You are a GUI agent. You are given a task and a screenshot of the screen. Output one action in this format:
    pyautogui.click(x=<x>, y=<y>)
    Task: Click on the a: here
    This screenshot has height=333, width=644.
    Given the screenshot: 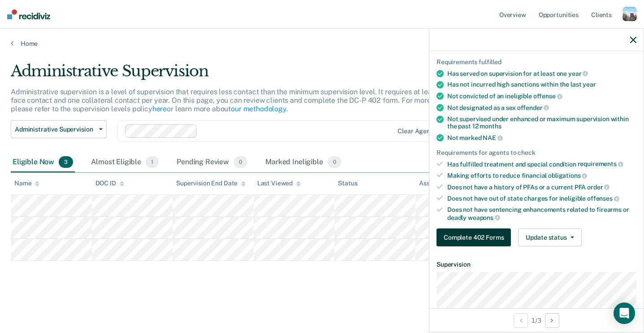 What is the action you would take?
    pyautogui.click(x=159, y=109)
    